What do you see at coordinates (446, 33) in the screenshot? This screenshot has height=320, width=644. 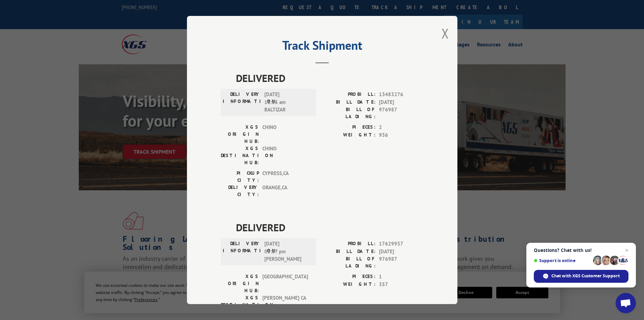 I see `button: Close modal` at bounding box center [446, 33].